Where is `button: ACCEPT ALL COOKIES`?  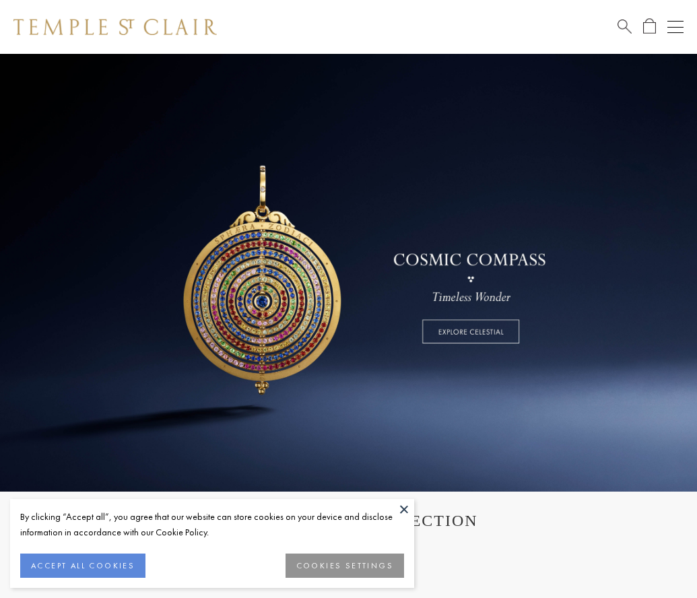 button: ACCEPT ALL COOKIES is located at coordinates (83, 566).